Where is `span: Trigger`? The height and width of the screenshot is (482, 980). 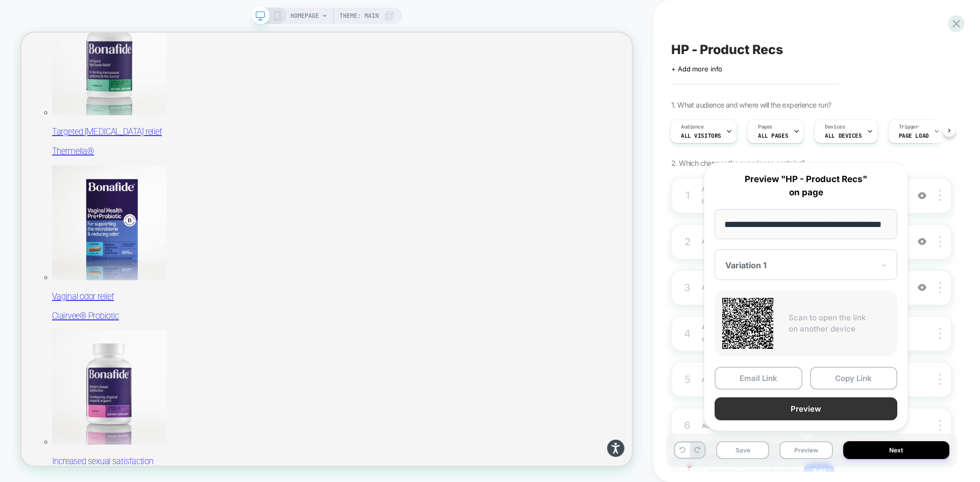
span: Trigger is located at coordinates (909, 127).